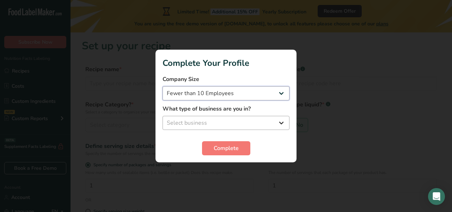 The width and height of the screenshot is (452, 212). I want to click on button: Complete, so click(226, 148).